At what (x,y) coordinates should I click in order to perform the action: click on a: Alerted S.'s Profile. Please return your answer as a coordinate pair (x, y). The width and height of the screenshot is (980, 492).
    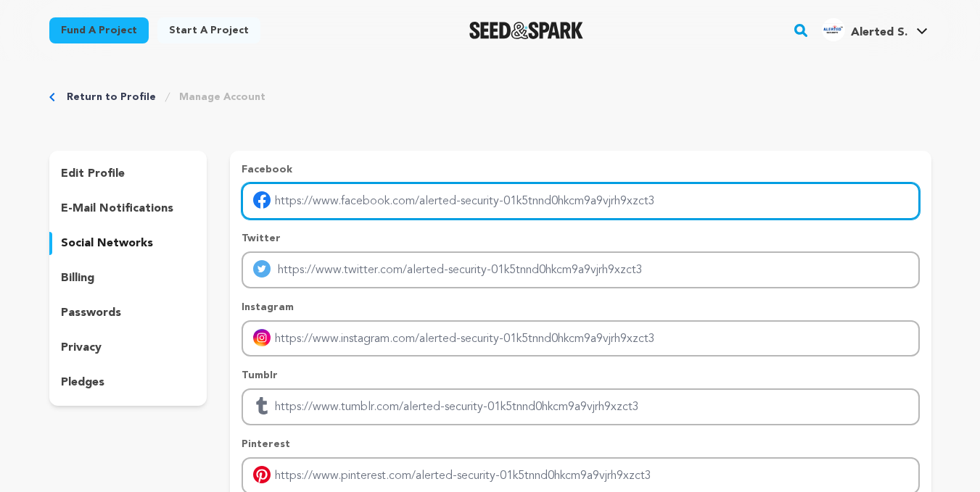
    Looking at the image, I should click on (875, 28).